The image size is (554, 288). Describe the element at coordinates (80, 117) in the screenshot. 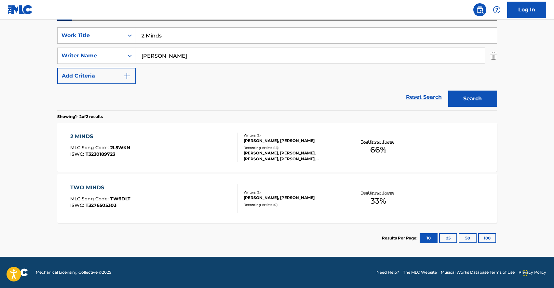

I see `p: Showing 1 - 2 of 2 results` at that location.